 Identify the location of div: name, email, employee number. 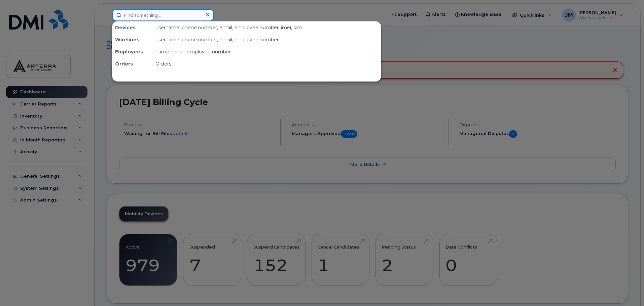
(267, 52).